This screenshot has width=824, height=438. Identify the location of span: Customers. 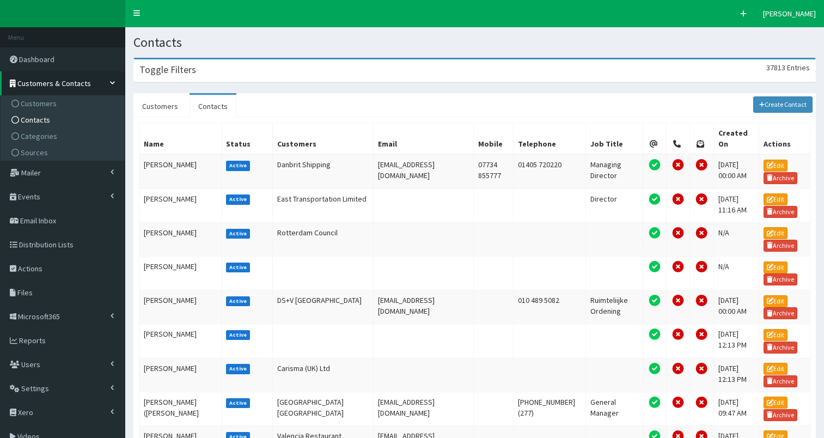
(39, 104).